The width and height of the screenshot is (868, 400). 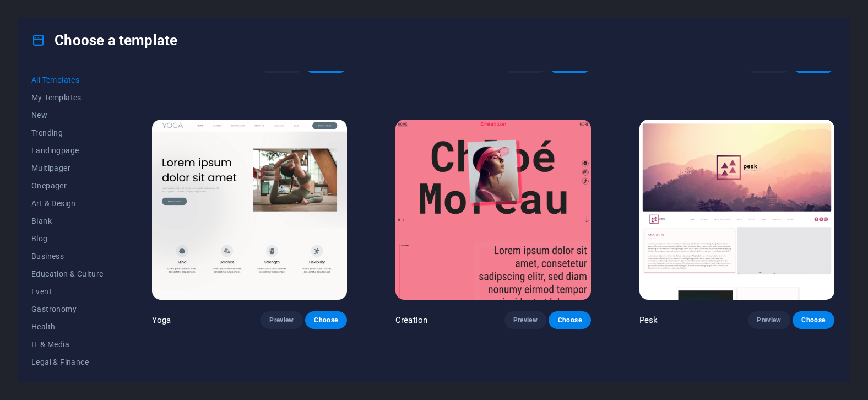 I want to click on span: Legal & Finance, so click(x=67, y=362).